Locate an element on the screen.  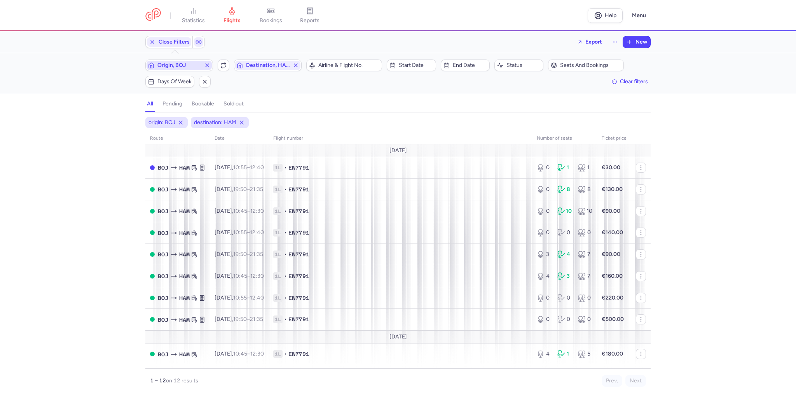
a: statistics is located at coordinates (193, 16).